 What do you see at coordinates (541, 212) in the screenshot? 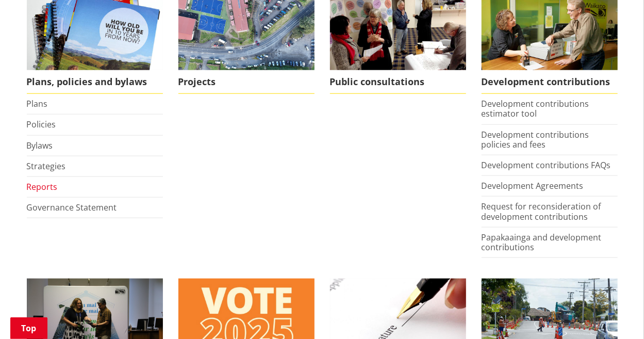
I see `a: Request for reconsideration of development contributions` at bounding box center [541, 212].